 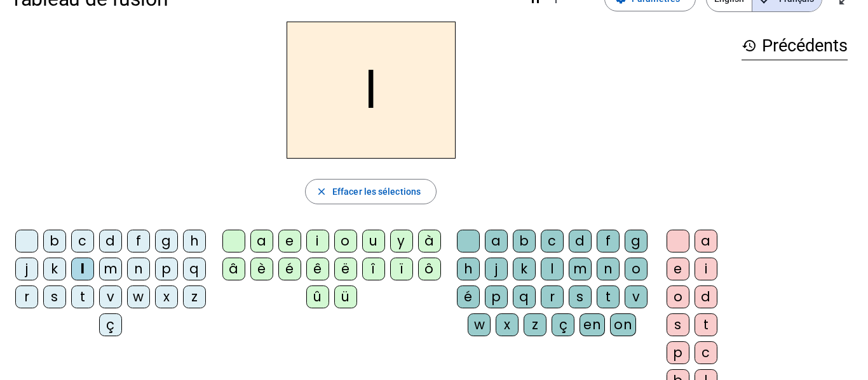 What do you see at coordinates (321, 192) in the screenshot?
I see `mat-icon: close` at bounding box center [321, 192].